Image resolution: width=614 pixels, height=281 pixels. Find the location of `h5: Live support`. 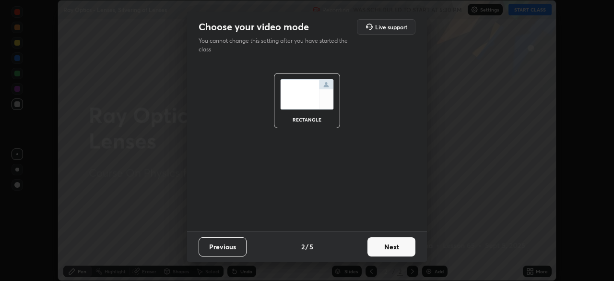

h5: Live support is located at coordinates (391, 27).